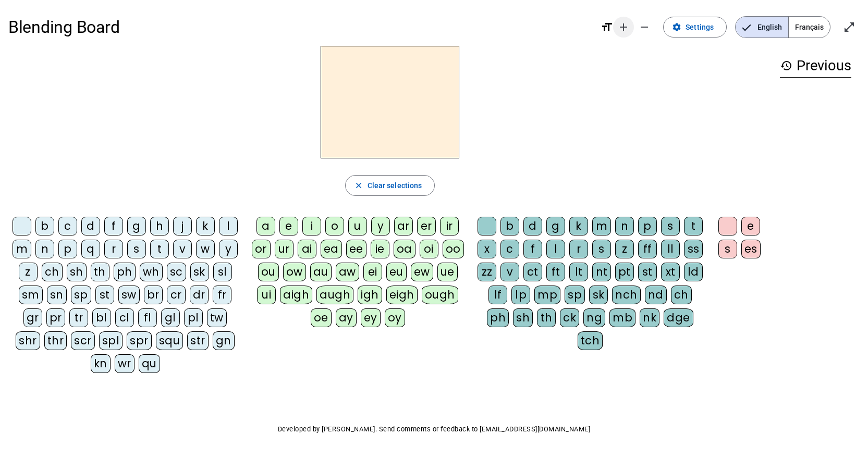 The height and width of the screenshot is (459, 868). Describe the element at coordinates (594, 318) in the screenshot. I see `div: ng` at that location.